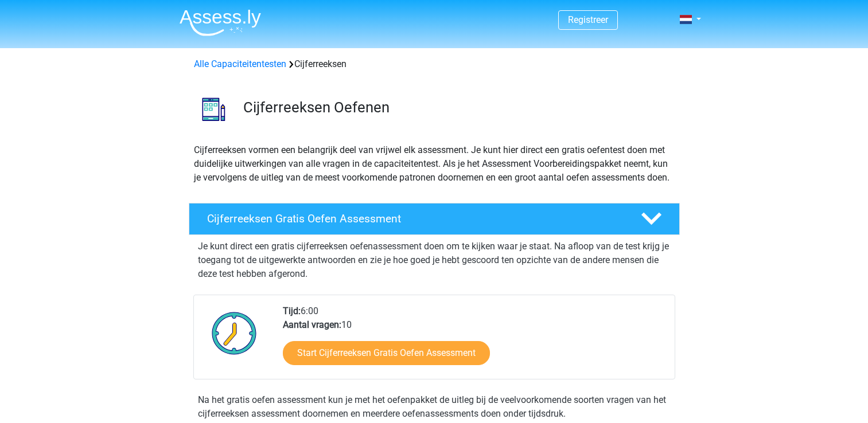  Describe the element at coordinates (434, 407) in the screenshot. I see `div: Na het gratis oefen assessment kun je met het oefenpakket de uitleg bij de veelvoorkomende soorte...` at that location.